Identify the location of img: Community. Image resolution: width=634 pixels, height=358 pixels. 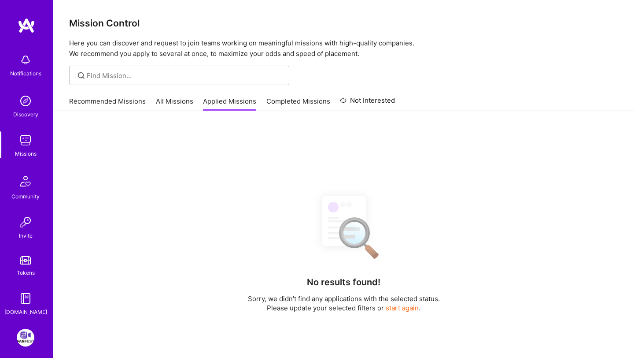
(26, 181).